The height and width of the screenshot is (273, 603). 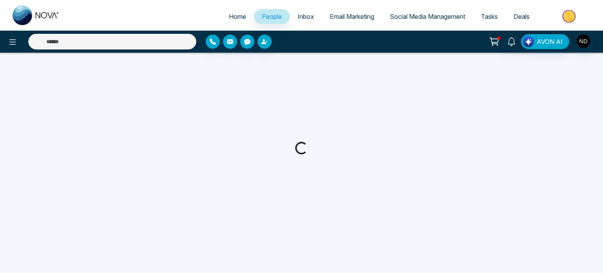 What do you see at coordinates (237, 16) in the screenshot?
I see `a: Home` at bounding box center [237, 16].